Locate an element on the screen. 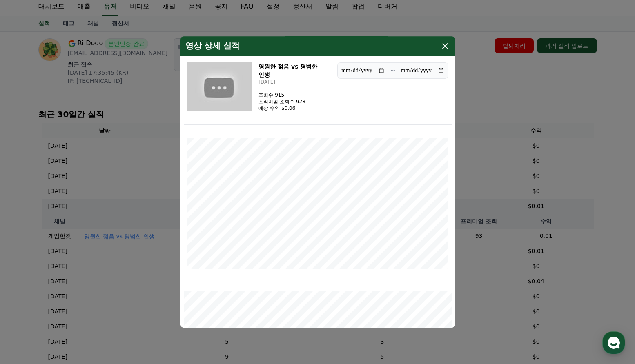 This screenshot has height=364, width=635. a: 홈 is located at coordinates (28, 269).